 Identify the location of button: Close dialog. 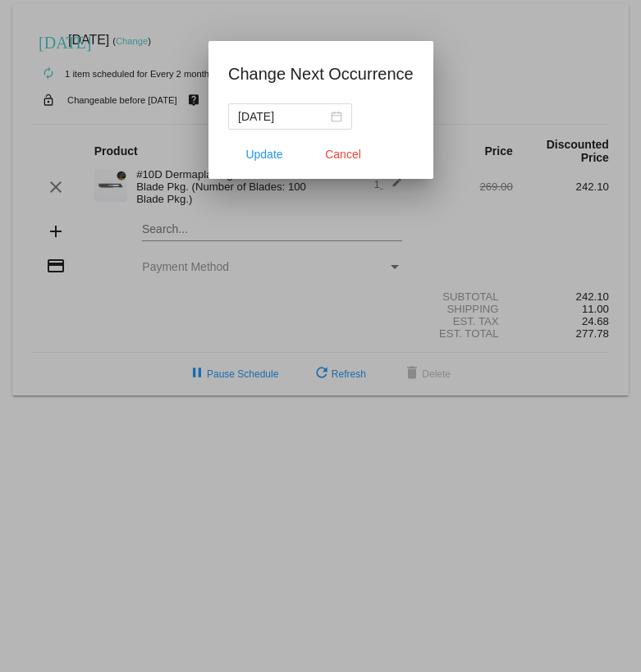
(343, 154).